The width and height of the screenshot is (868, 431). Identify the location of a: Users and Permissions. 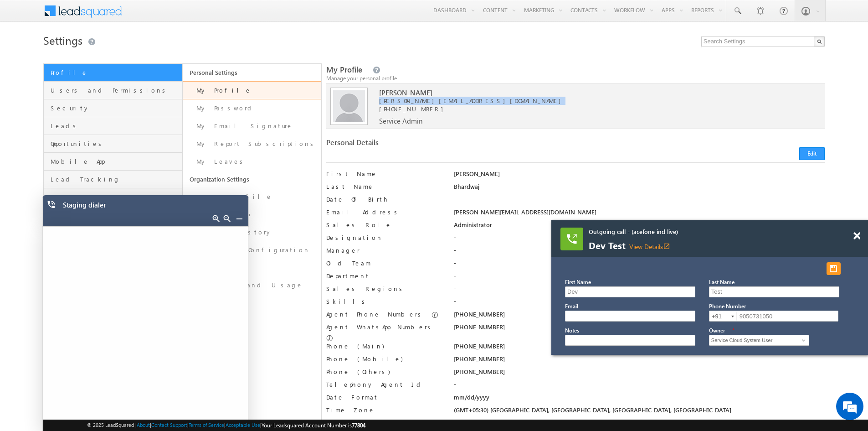
(113, 90).